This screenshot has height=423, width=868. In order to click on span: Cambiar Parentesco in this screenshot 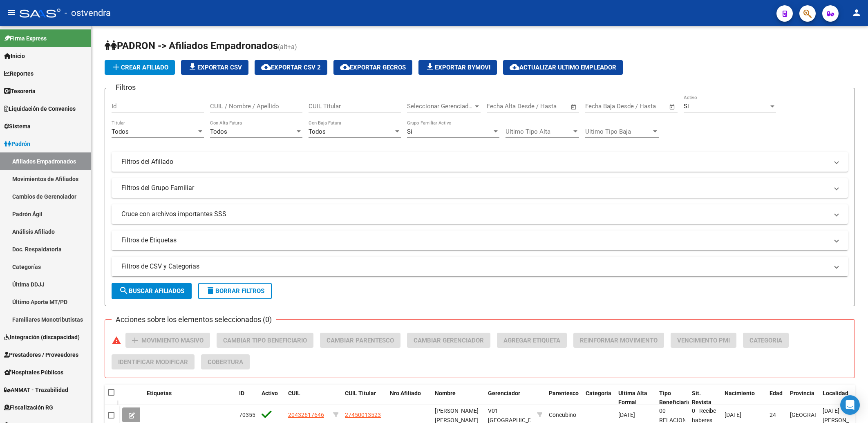, I will do `click(360, 341)`.